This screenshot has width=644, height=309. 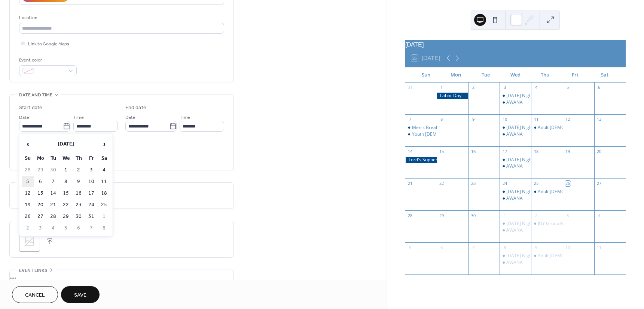 What do you see at coordinates (442, 215) in the screenshot?
I see `div: 29` at bounding box center [442, 215].